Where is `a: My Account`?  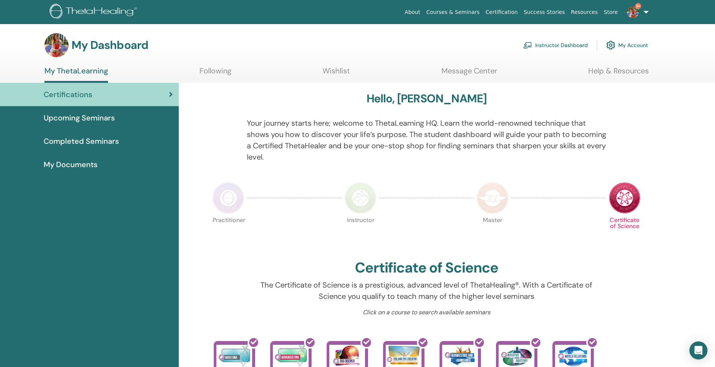
a: My Account is located at coordinates (627, 45).